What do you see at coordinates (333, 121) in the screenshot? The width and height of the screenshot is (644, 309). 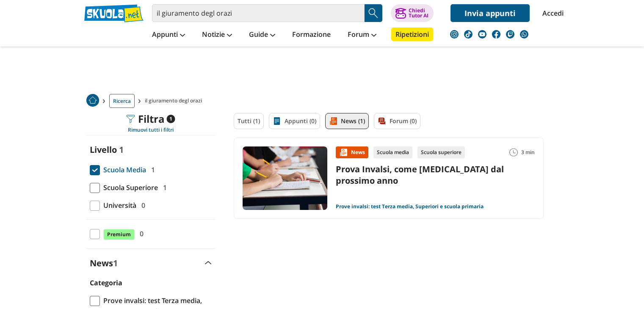 I see `img: News filtro contenuto attivo` at bounding box center [333, 121].